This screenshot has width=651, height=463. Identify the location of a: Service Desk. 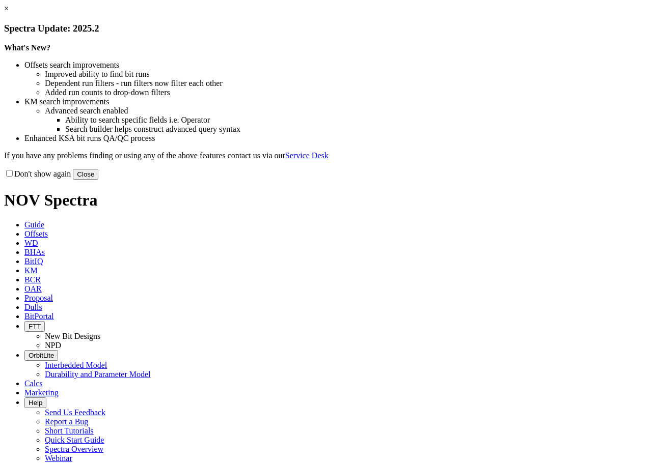
(306, 155).